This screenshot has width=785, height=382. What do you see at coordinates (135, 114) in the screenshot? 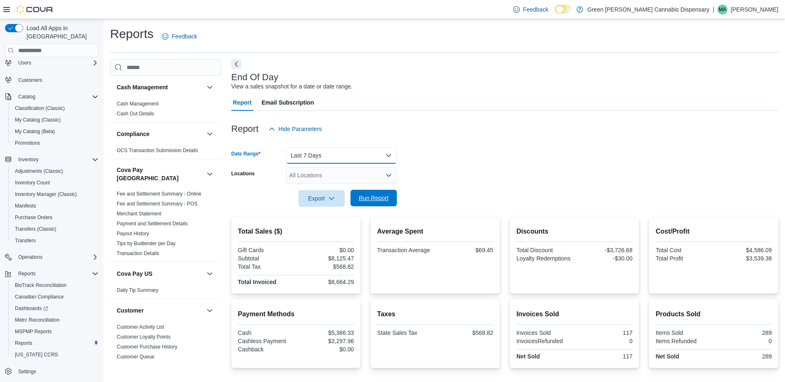
I see `span: Cash Out Details` at bounding box center [135, 114].